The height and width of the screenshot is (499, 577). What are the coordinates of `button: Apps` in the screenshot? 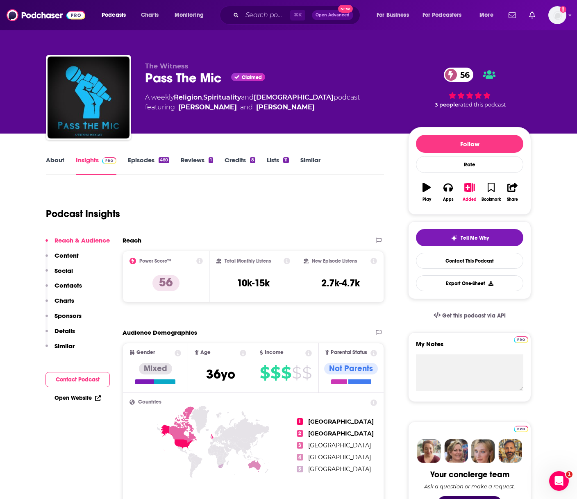 It's located at (448, 192).